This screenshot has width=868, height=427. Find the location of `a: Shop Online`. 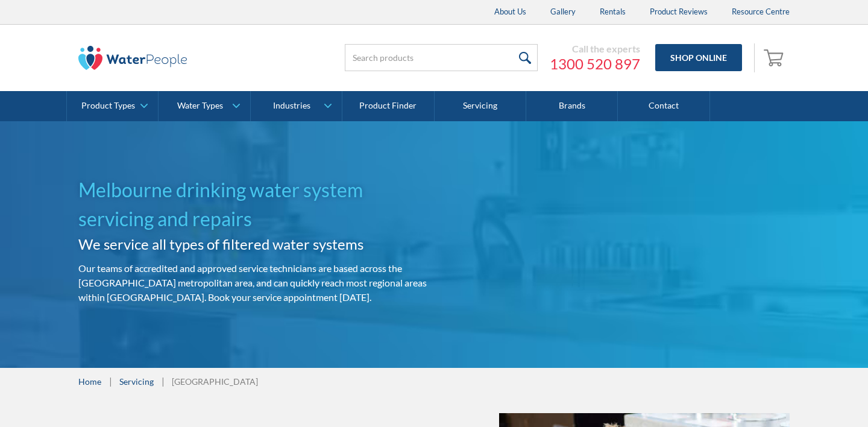

a: Shop Online is located at coordinates (699, 57).